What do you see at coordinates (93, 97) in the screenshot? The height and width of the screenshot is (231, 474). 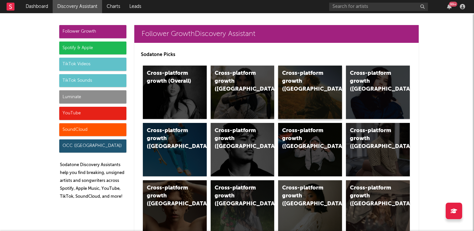 I see `div: Luminate` at bounding box center [93, 97].